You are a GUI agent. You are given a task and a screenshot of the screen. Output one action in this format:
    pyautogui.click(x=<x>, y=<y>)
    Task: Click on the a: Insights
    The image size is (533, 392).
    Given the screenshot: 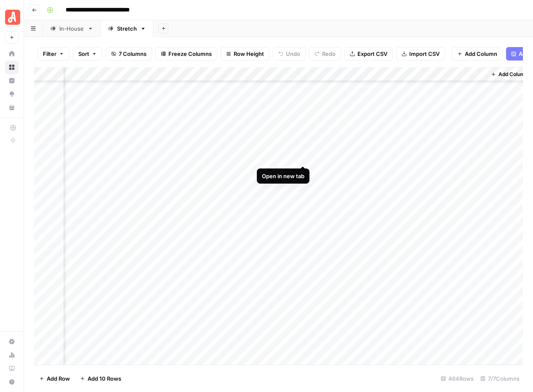 What is the action you would take?
    pyautogui.click(x=12, y=81)
    